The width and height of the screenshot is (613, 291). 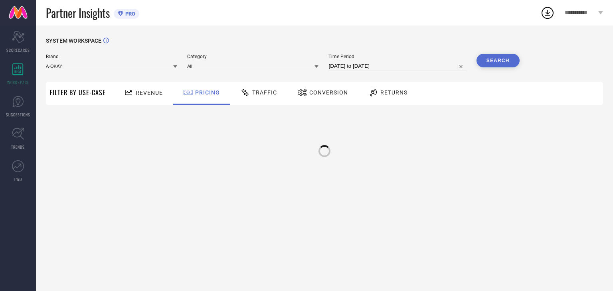 I want to click on span: Category, so click(x=253, y=57).